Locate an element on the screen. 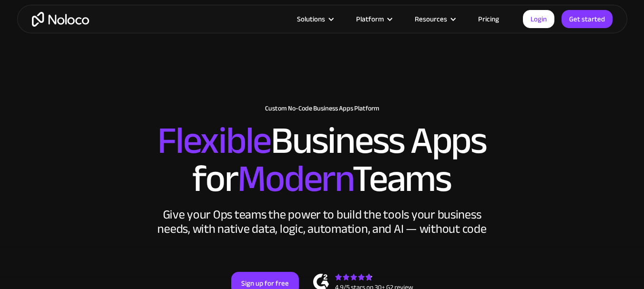 This screenshot has height=289, width=644. h2: Business Apps for Teams is located at coordinates (322, 160).